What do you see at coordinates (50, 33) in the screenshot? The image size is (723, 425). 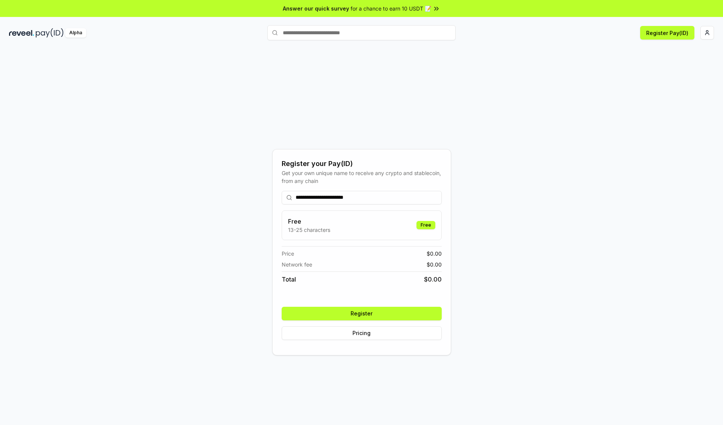 I see `img: pay_id` at bounding box center [50, 33].